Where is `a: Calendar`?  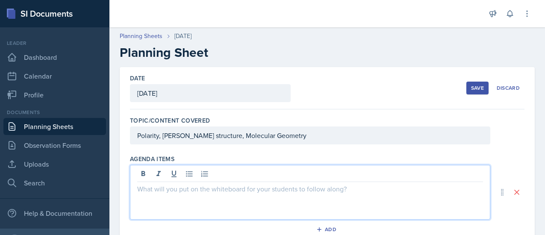
a: Calendar is located at coordinates (55, 76).